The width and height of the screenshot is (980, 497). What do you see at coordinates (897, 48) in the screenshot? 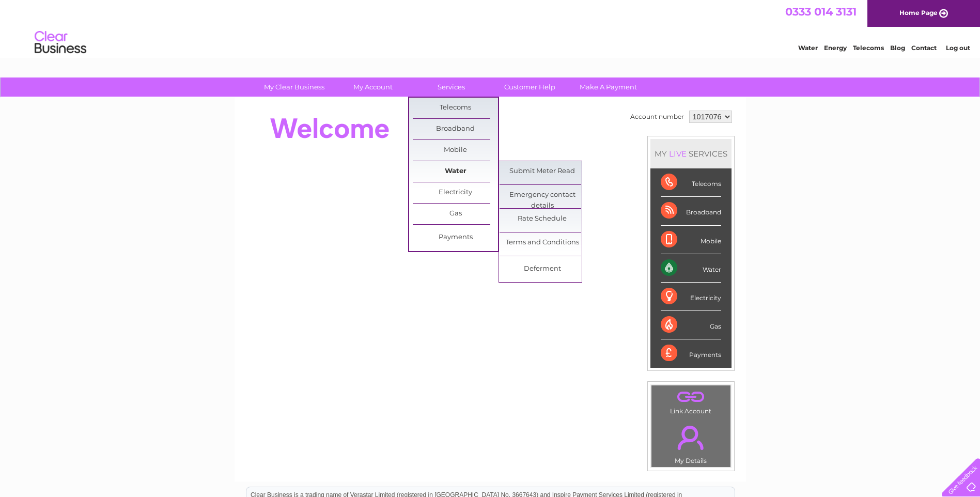
I see `a: Blog` at bounding box center [897, 48].